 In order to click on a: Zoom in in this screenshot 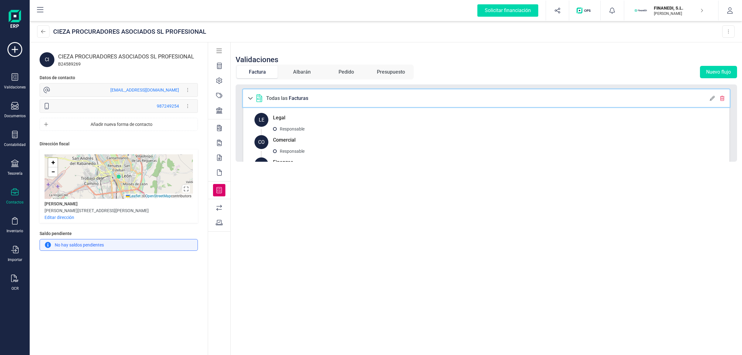, I will do `click(53, 163)`.